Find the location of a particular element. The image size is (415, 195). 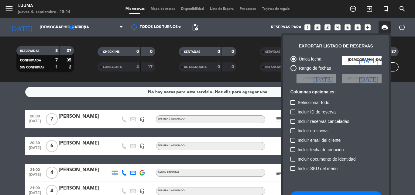

span: Incluir fecha de creación is located at coordinates (321, 150).